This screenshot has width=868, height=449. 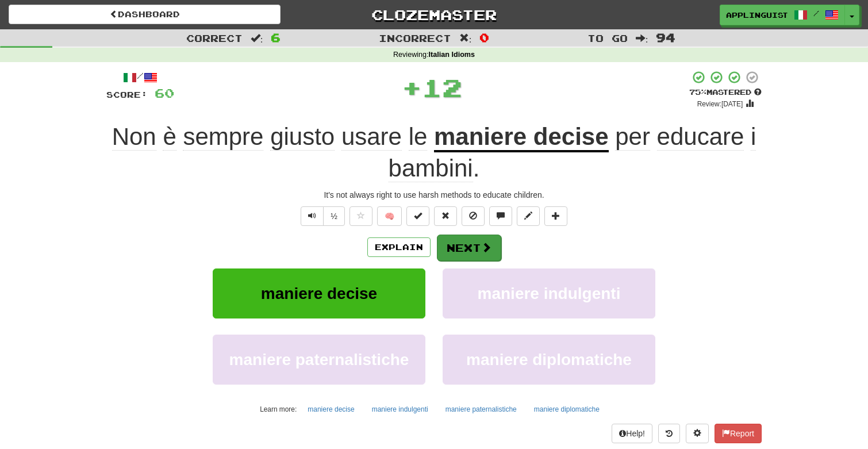 I want to click on strong: maniere decise, so click(x=521, y=137).